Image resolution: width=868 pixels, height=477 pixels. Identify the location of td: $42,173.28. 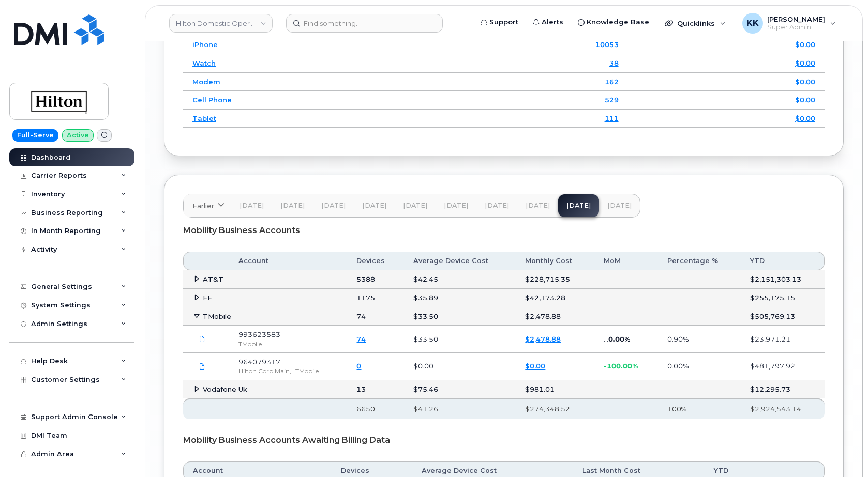
(555, 298).